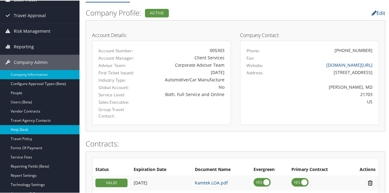 The image size is (389, 193). Describe the element at coordinates (116, 72) in the screenshot. I see `label: First Ticket Issued:` at that location.